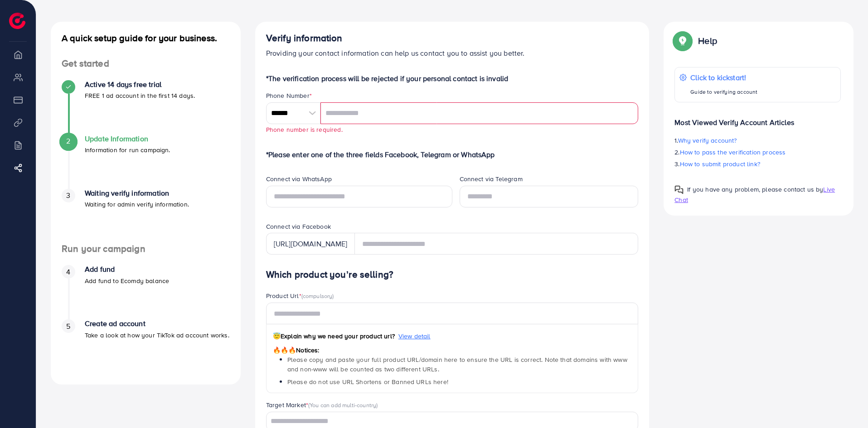 This screenshot has width=868, height=428. What do you see at coordinates (128, 150) in the screenshot?
I see `p: Information for run campaign.` at bounding box center [128, 150].